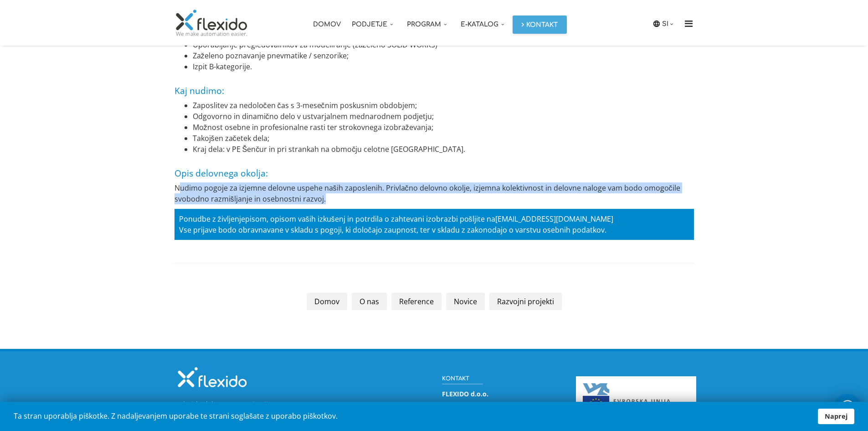 The width and height of the screenshot is (868, 431). Describe the element at coordinates (669, 24) in the screenshot. I see `a: SI` at that location.